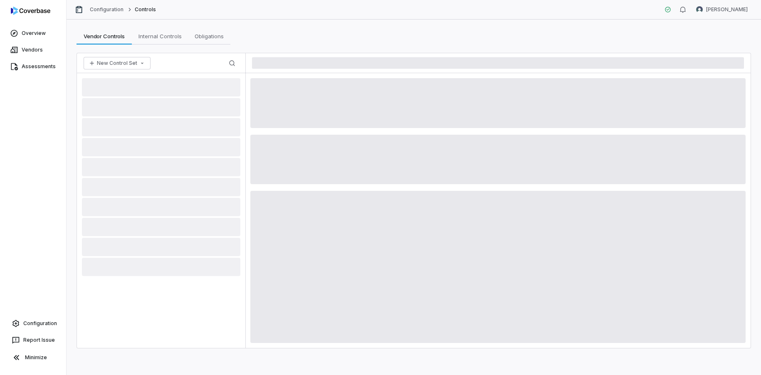 This screenshot has height=375, width=761. I want to click on a: Vendors, so click(33, 50).